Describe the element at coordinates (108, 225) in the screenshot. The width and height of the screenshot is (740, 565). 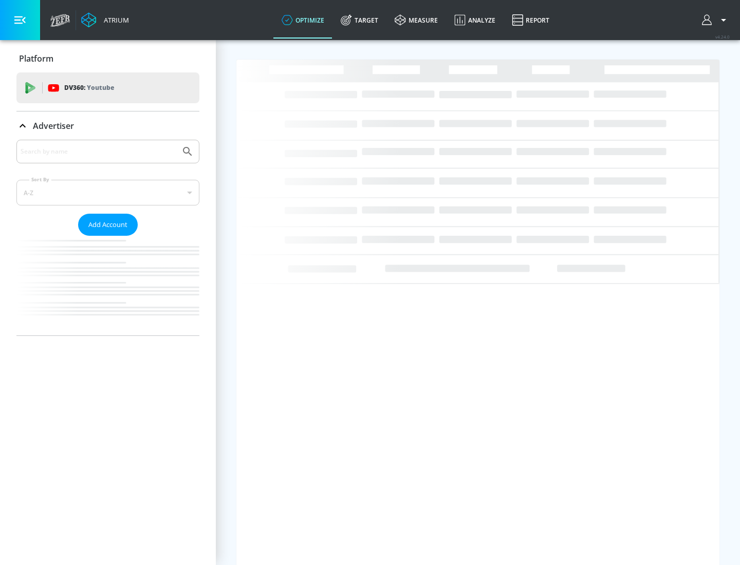
I see `button: Add Account` at that location.